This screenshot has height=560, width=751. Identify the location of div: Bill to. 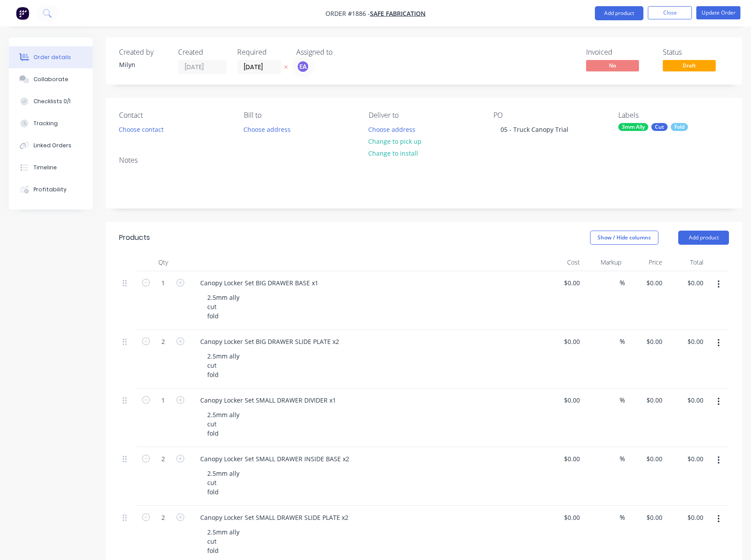
(299, 115).